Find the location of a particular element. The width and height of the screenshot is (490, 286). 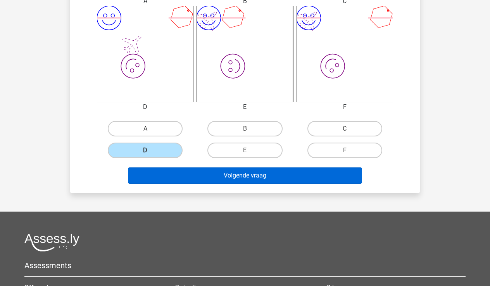

label: E is located at coordinates (244, 150).